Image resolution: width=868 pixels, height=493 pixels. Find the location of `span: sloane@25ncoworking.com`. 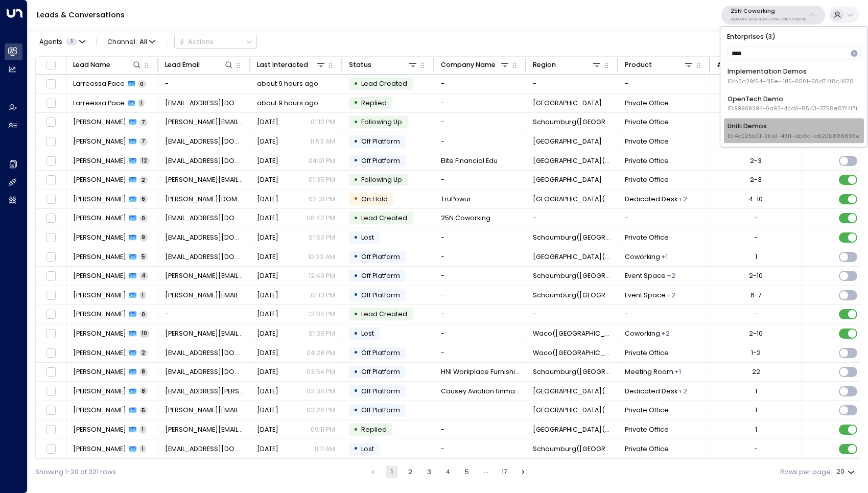

span: sloane@25ncoworking.com is located at coordinates (204, 218).